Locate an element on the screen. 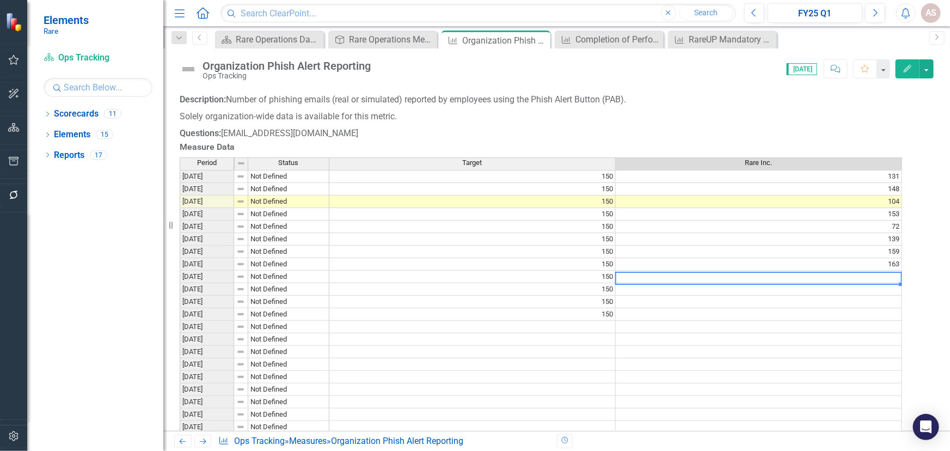 Image resolution: width=950 pixels, height=451 pixels. span: Elements is located at coordinates (66, 20).